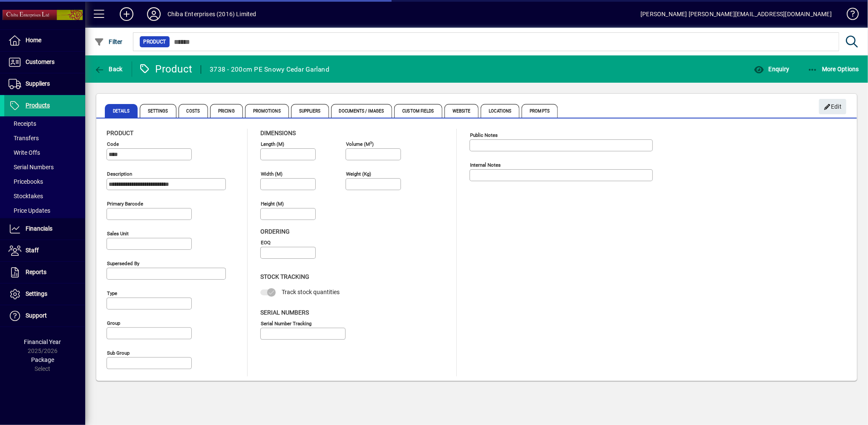 The width and height of the screenshot is (868, 425). I want to click on span: Products, so click(38, 105).